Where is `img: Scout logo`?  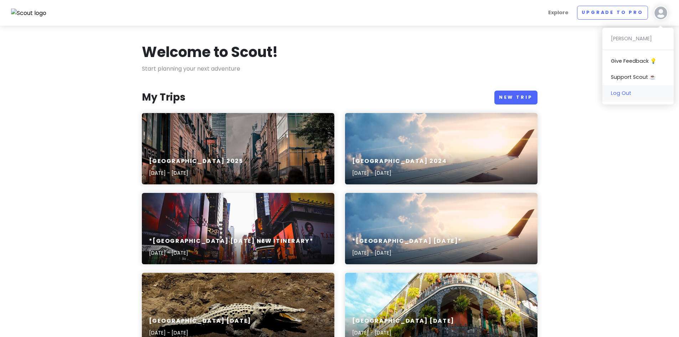 img: Scout logo is located at coordinates (29, 13).